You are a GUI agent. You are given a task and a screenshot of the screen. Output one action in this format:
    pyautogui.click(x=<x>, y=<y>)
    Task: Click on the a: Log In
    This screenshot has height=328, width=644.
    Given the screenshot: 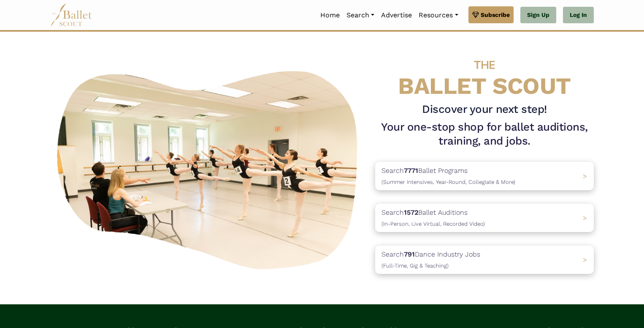 What is the action you would take?
    pyautogui.click(x=578, y=15)
    